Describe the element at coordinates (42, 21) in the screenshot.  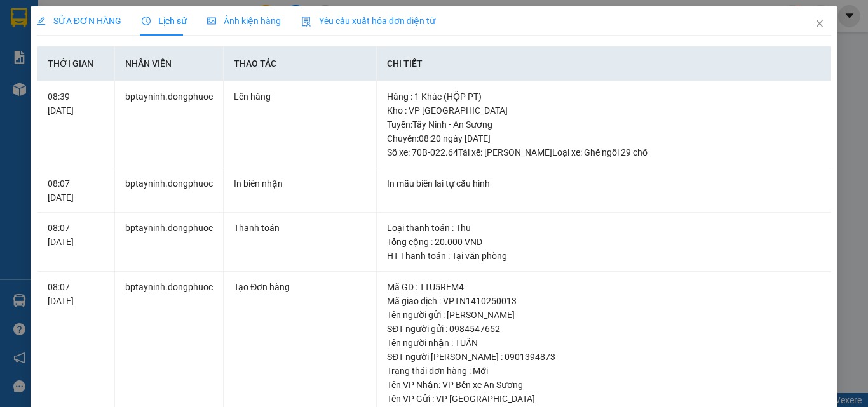
I see `span: edit` at that location.